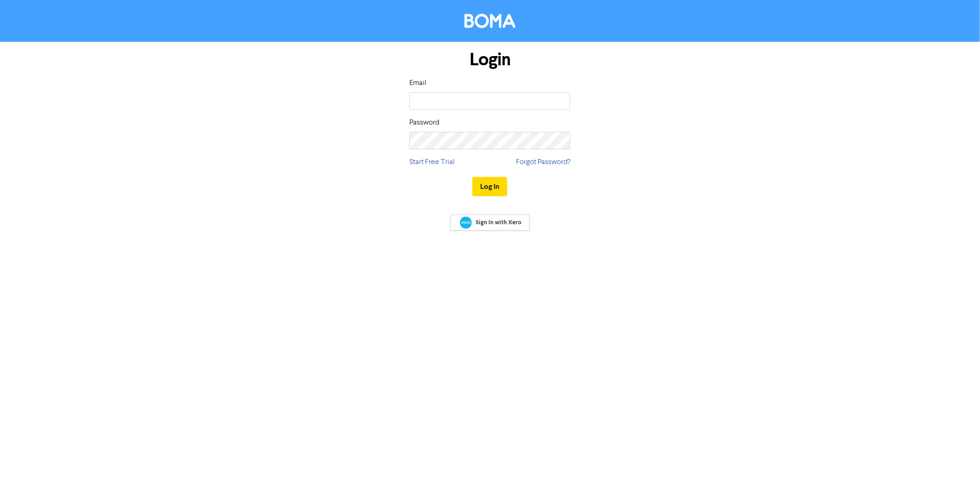  What do you see at coordinates (432, 163) in the screenshot?
I see `a: Start Free Trial` at bounding box center [432, 163].